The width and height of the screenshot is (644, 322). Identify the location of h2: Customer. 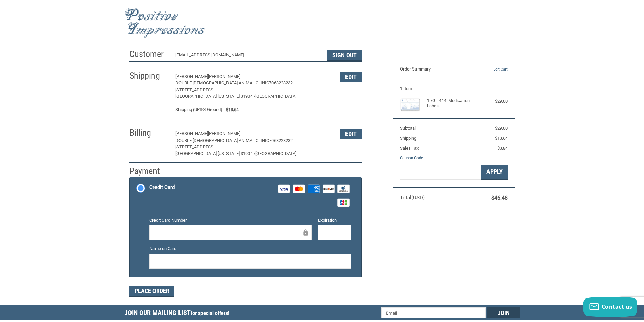
(149, 54).